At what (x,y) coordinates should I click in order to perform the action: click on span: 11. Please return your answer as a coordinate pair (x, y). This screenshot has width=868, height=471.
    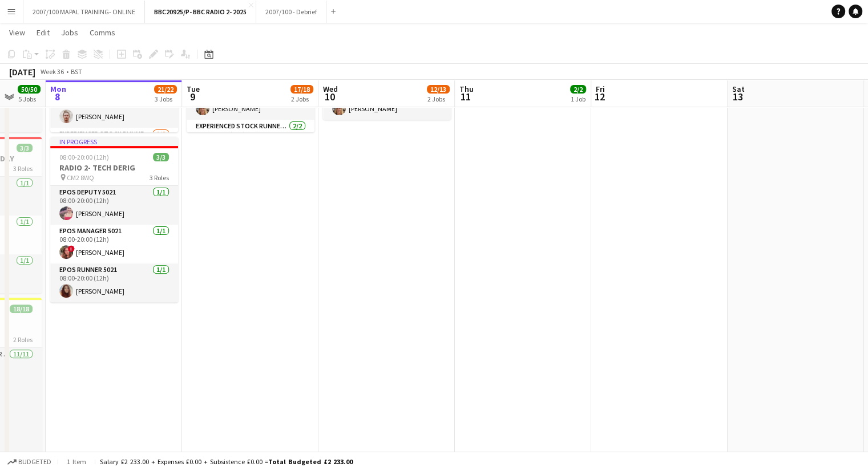
    Looking at the image, I should click on (466, 96).